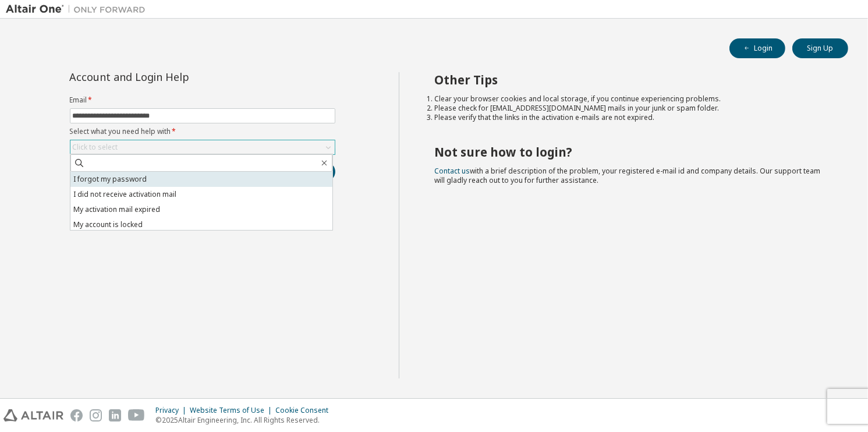 Image resolution: width=868 pixels, height=432 pixels. Describe the element at coordinates (172, 410) in the screenshot. I see `div: Privacy` at that location.